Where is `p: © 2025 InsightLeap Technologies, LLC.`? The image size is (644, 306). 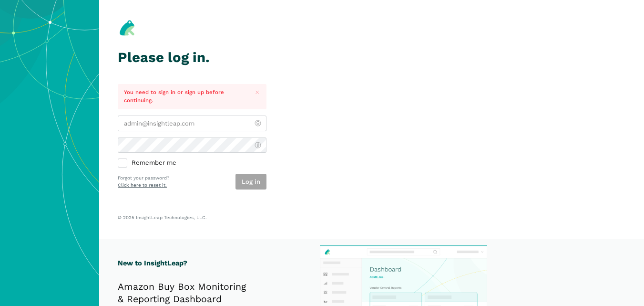 p: © 2025 InsightLeap Technologies, LLC. is located at coordinates (372, 217).